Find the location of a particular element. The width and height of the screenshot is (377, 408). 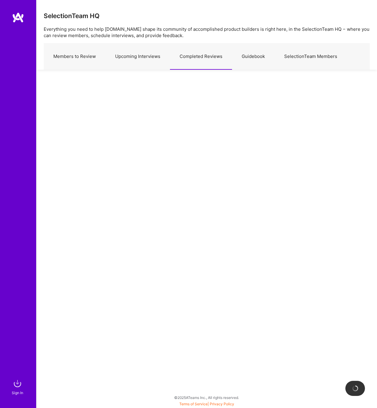

a: Privacy Policy is located at coordinates (222, 403).